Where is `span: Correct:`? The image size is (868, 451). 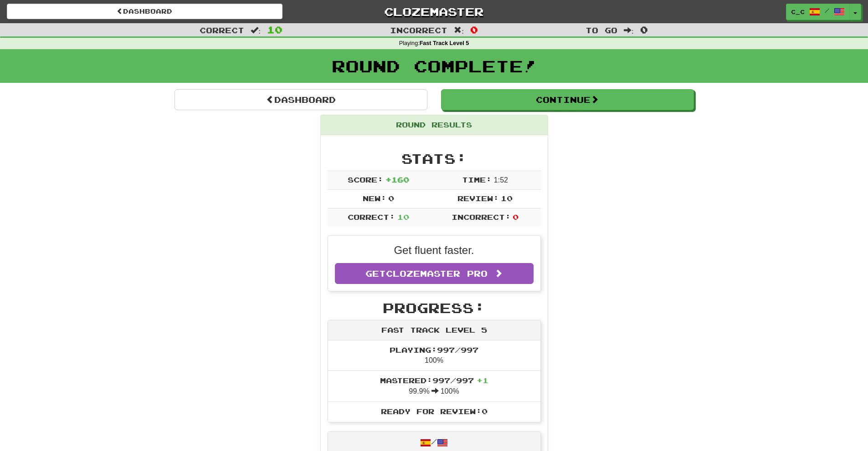 span: Correct: is located at coordinates (371, 217).